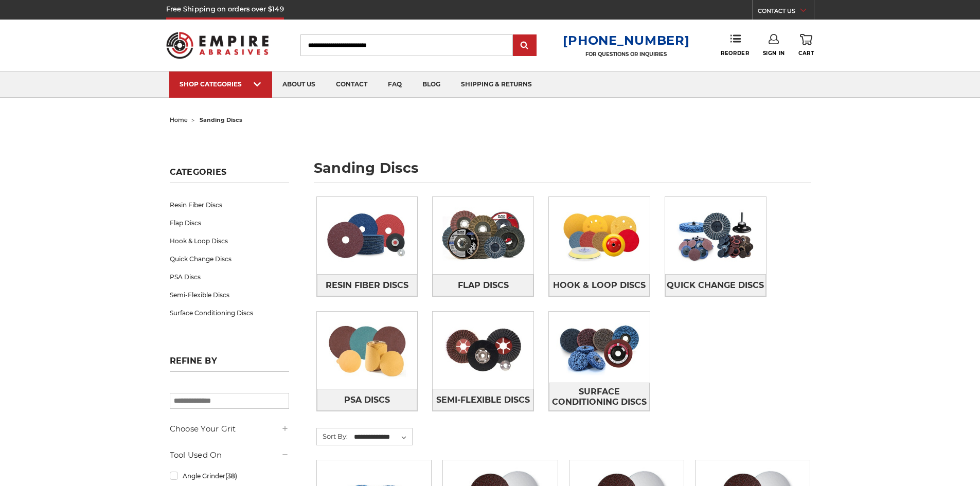  I want to click on span: (38), so click(231, 476).